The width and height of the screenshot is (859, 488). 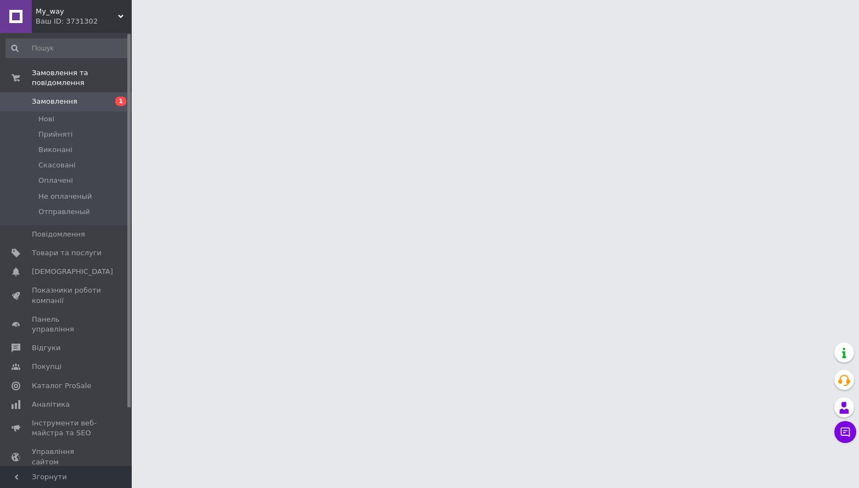 I want to click on span: Аналітика, so click(x=50, y=404).